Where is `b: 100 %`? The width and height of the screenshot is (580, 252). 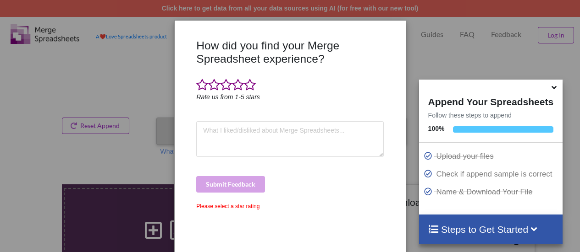 b: 100 % is located at coordinates (436, 129).